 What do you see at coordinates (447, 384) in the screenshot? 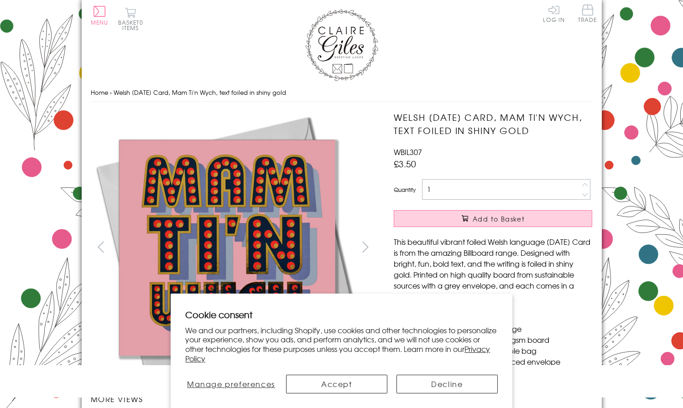
I see `button: Decline` at bounding box center [447, 384].